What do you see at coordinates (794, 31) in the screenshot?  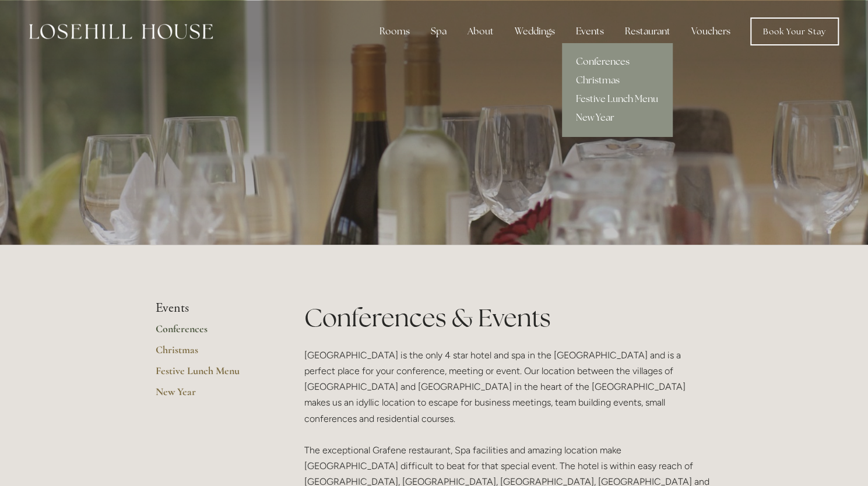 I see `a: Book Your Stay` at bounding box center [794, 31].